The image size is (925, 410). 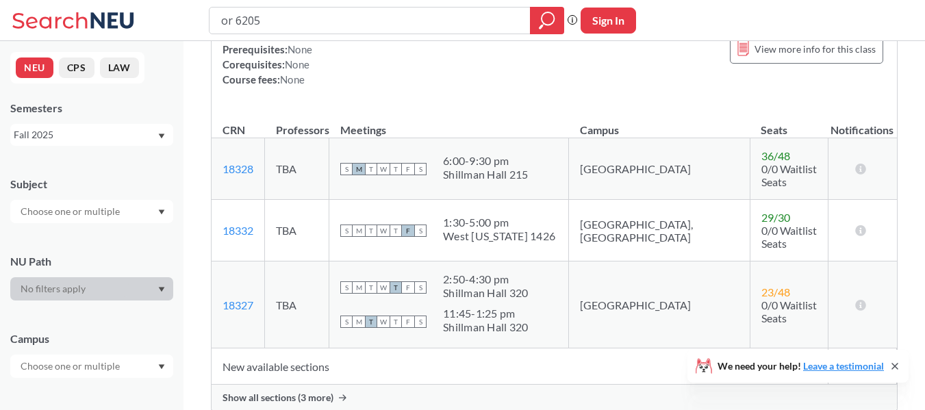 What do you see at coordinates (77, 68) in the screenshot?
I see `button: CPS` at bounding box center [77, 68].